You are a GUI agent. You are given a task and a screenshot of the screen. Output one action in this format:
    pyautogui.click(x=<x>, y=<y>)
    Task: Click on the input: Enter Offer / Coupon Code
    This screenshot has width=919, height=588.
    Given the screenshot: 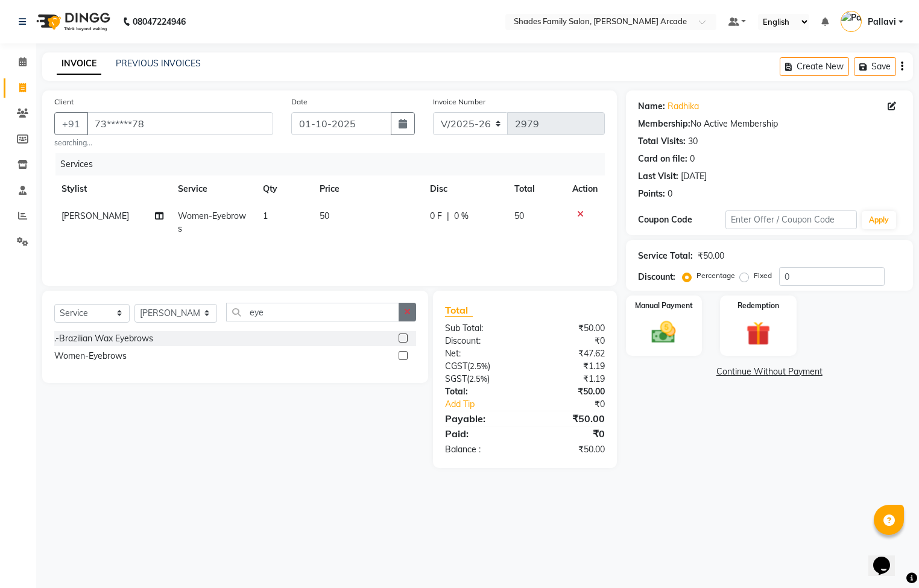 What is the action you would take?
    pyautogui.click(x=791, y=220)
    